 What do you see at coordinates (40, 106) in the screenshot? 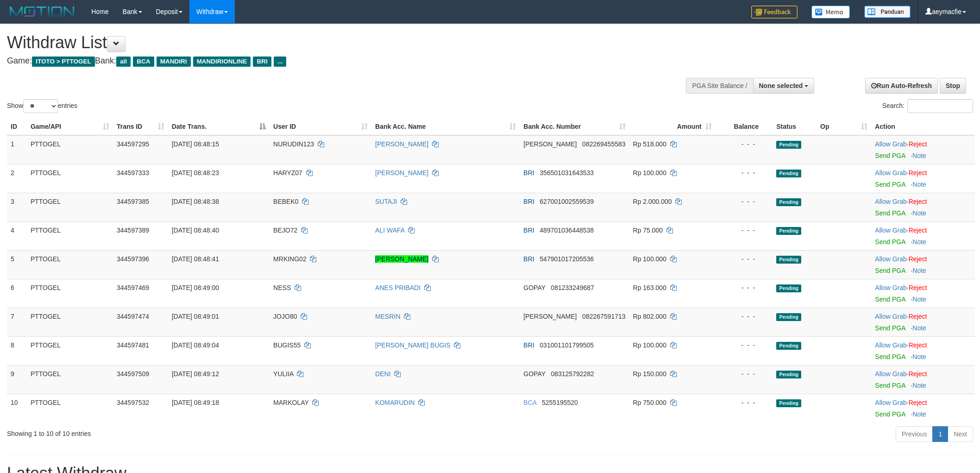
I see `select: Showentries` at bounding box center [40, 106].